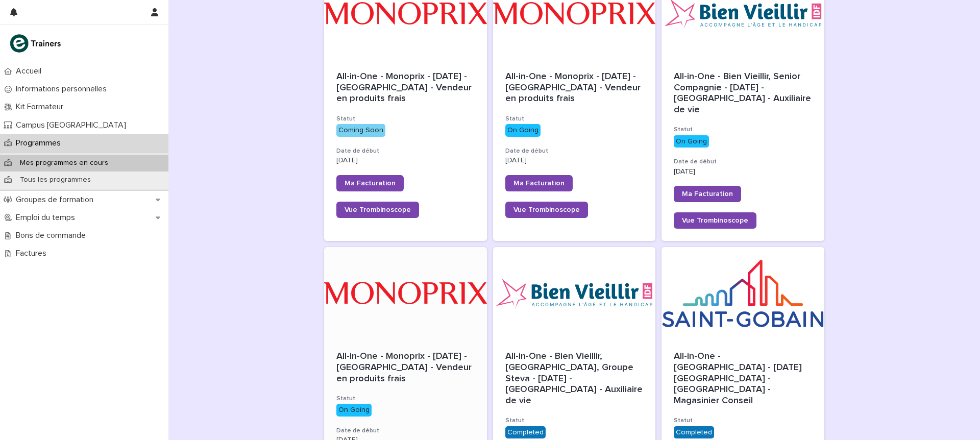 This screenshot has width=980, height=440. I want to click on p: Informations personnelles, so click(63, 89).